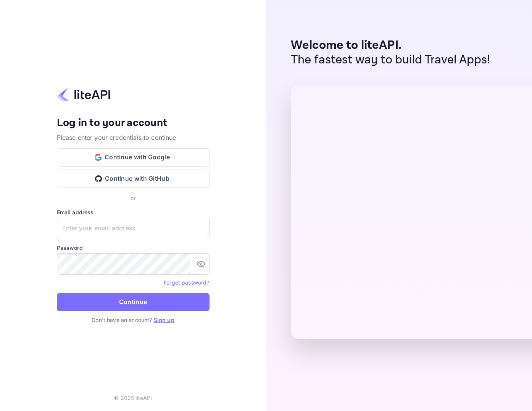  Describe the element at coordinates (164, 320) in the screenshot. I see `a: Sign up` at that location.